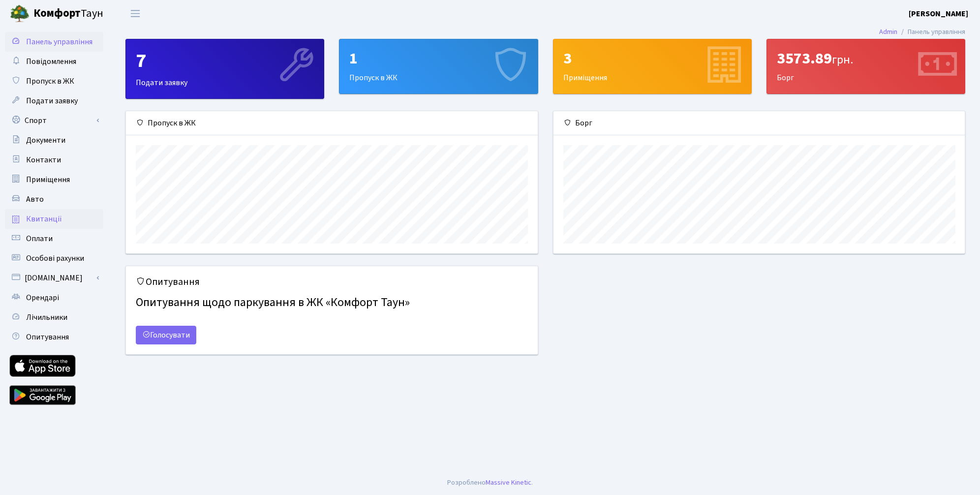 Image resolution: width=980 pixels, height=495 pixels. I want to click on b: Комфорт, so click(57, 14).